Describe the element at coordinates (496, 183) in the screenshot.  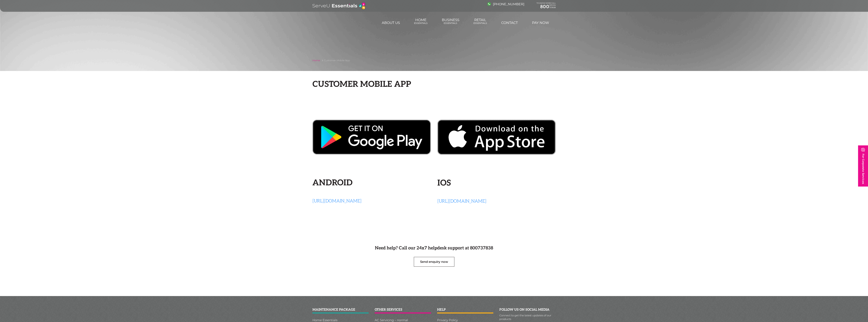
I see `h2: iOS` at that location.